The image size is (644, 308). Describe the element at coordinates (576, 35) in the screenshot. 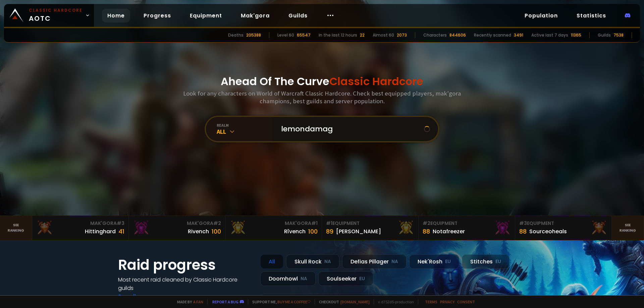

I see `div: 11365` at that location.